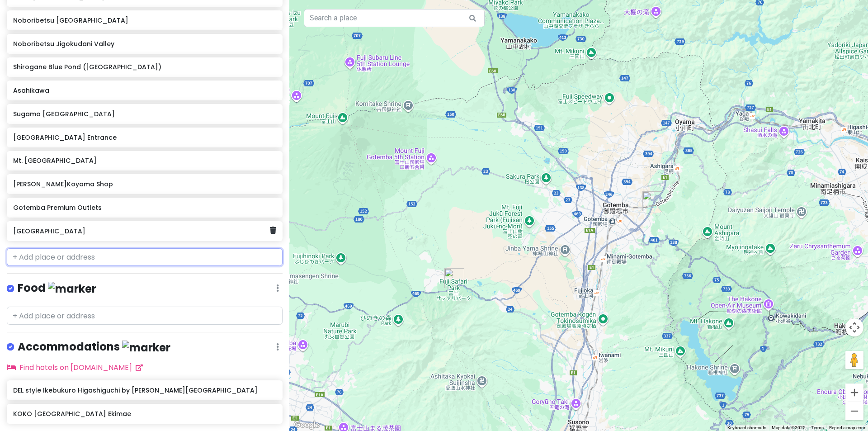 This screenshot has width=868, height=431. What do you see at coordinates (273, 231) in the screenshot?
I see `a: Delete place` at bounding box center [273, 231].